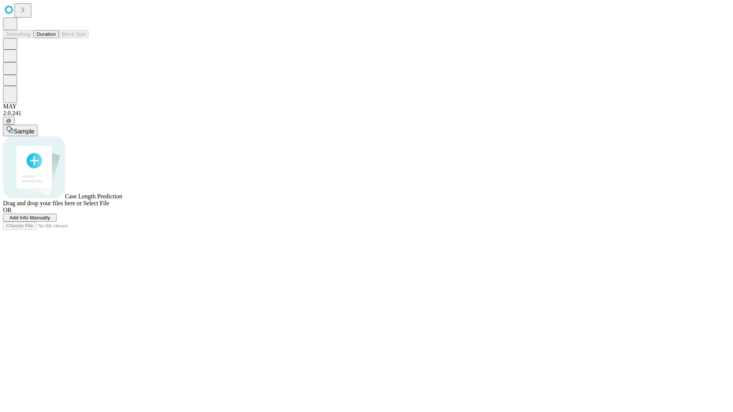  Describe the element at coordinates (366, 113) in the screenshot. I see `div: 2.0.241` at that location.